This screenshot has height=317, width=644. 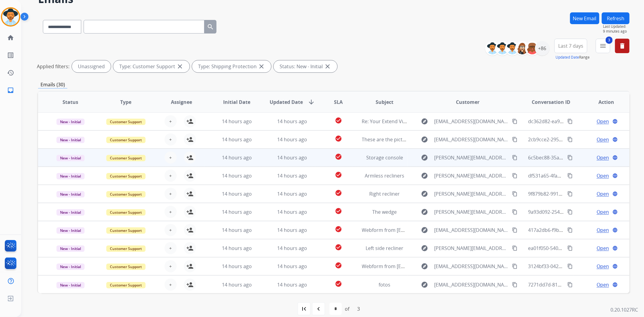 I want to click on mat-icon: delete, so click(x=623, y=46).